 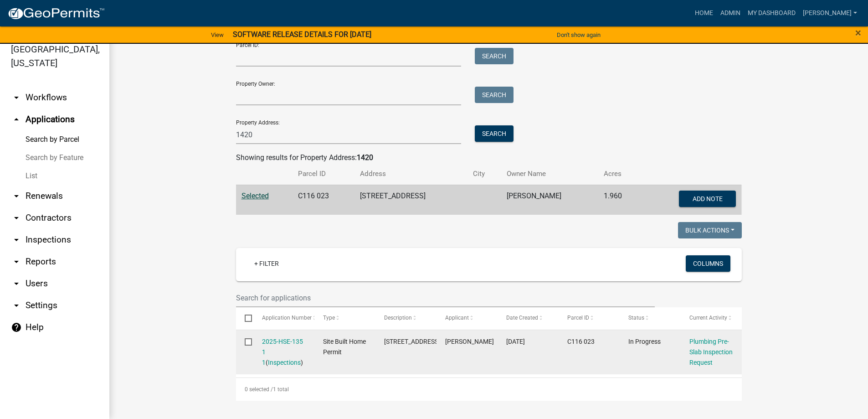 What do you see at coordinates (550, 174) in the screenshot?
I see `th: Owner Name` at bounding box center [550, 174].